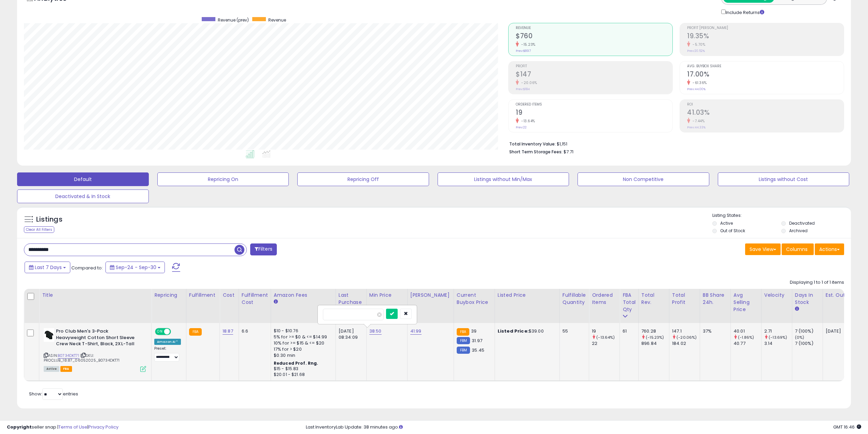 The width and height of the screenshot is (868, 434). I want to click on p: Listing States:, so click(781, 215).